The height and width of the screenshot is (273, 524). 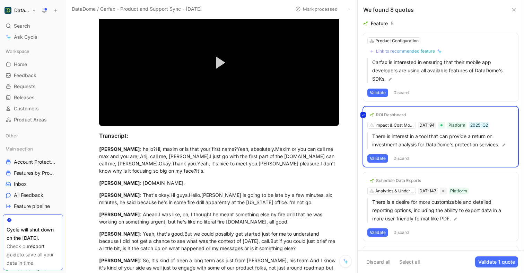 What do you see at coordinates (20, 184) in the screenshot?
I see `span: Inbox` at bounding box center [20, 184].